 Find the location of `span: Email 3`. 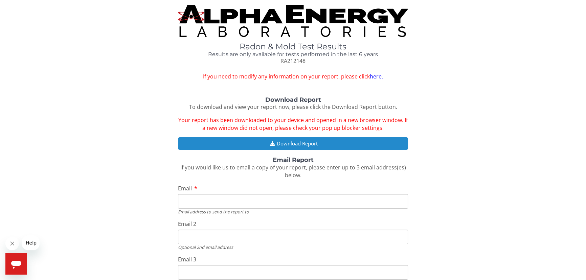

span: Email 3 is located at coordinates (187, 260).